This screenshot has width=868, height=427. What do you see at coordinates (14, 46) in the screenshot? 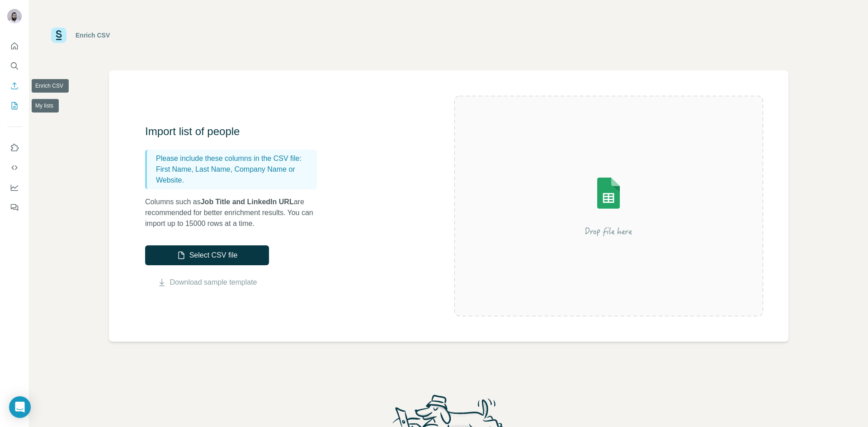
I see `button: Quick start` at bounding box center [14, 46].